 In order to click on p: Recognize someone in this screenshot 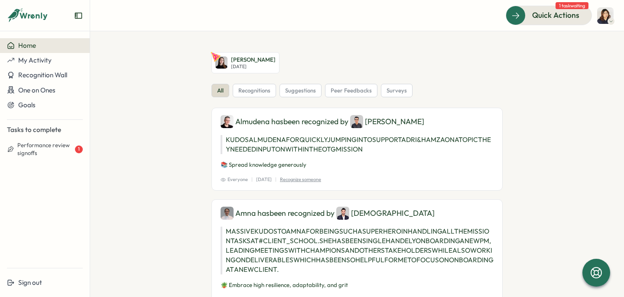, I will do `click(300, 179)`.